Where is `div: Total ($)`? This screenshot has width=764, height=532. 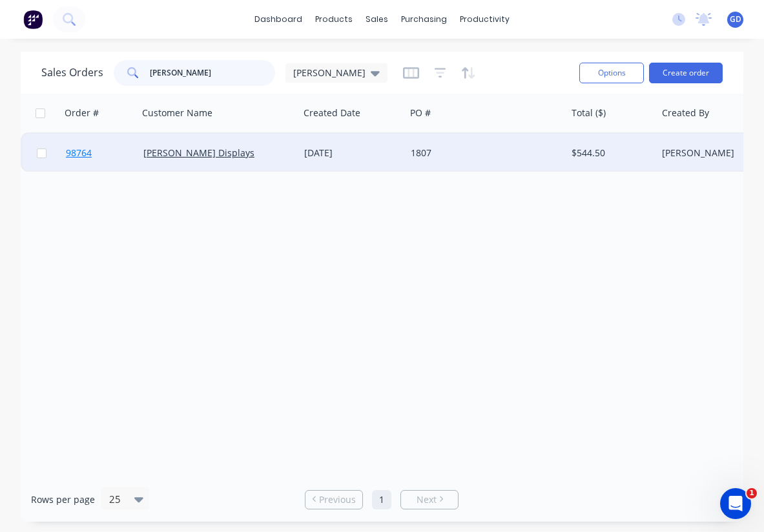
div: Total ($) is located at coordinates (588, 113).